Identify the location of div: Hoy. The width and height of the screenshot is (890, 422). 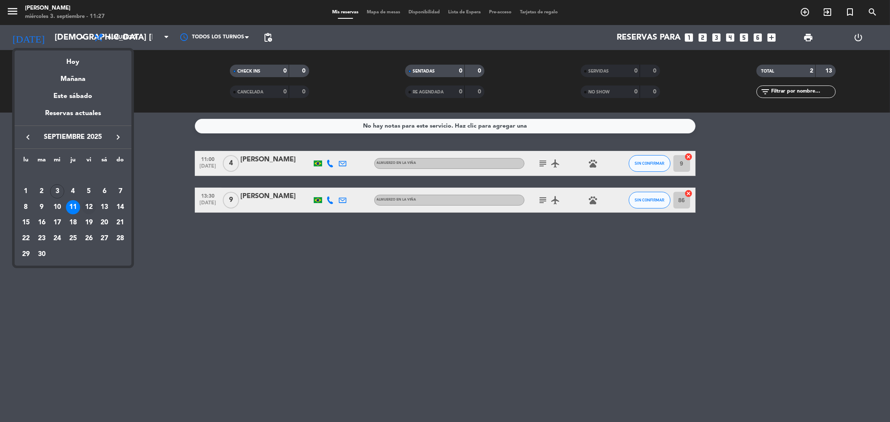
(73, 59).